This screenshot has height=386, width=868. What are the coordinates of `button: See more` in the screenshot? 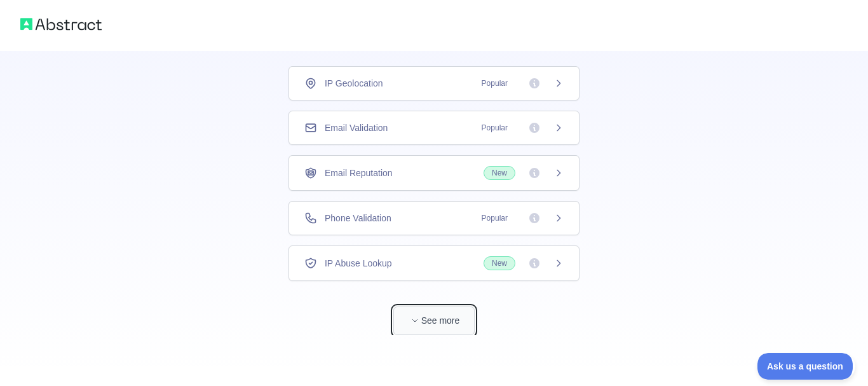 It's located at (434, 321).